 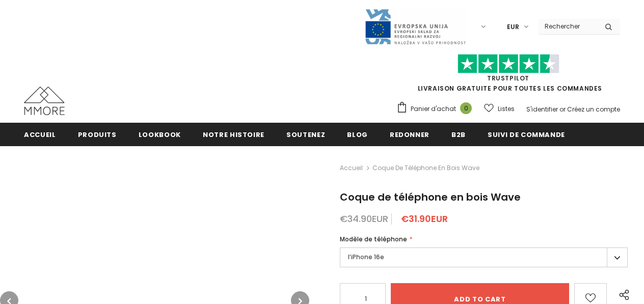 What do you see at coordinates (543, 109) in the screenshot?
I see `a: S'identifier` at bounding box center [543, 109].